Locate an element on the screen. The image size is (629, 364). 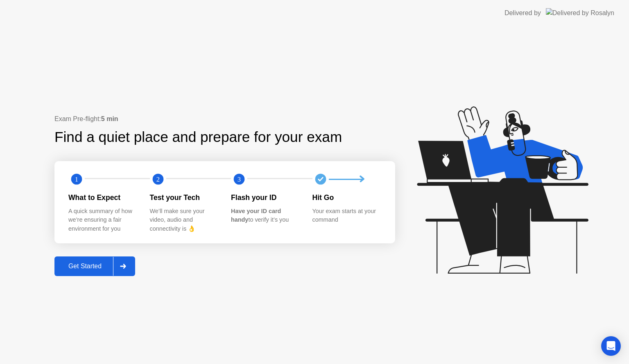
div: Open Intercom Messenger is located at coordinates (611, 346).